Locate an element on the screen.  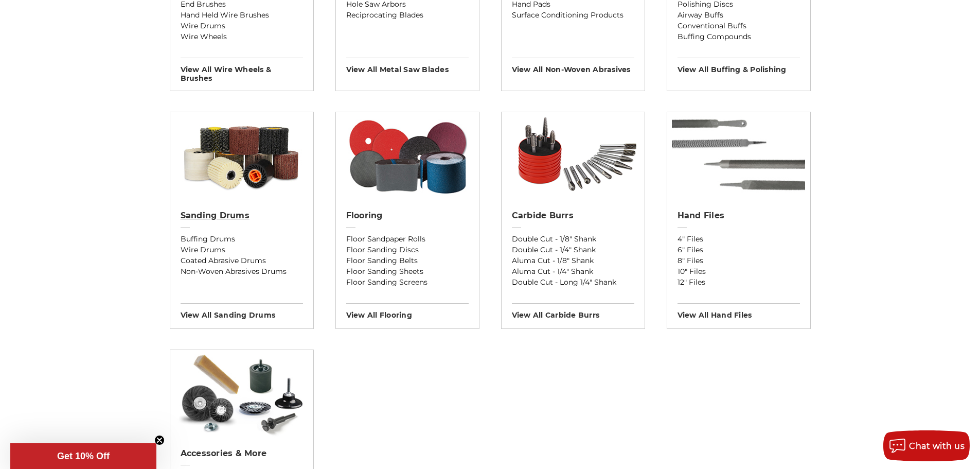
h2: Sanding Drums is located at coordinates (242, 216).